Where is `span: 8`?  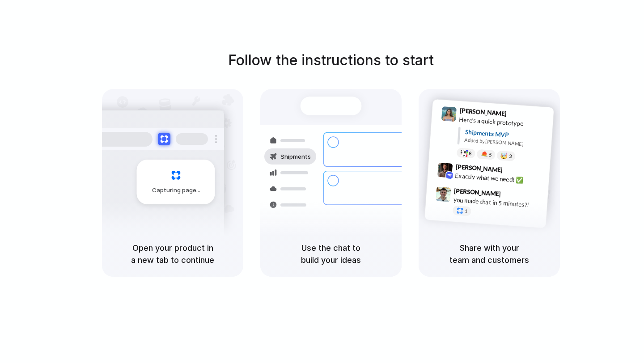
span: 8 is located at coordinates (470, 153).